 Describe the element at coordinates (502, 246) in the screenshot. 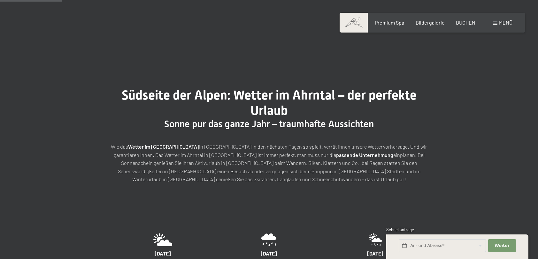

I see `span: Weiter` at that location.